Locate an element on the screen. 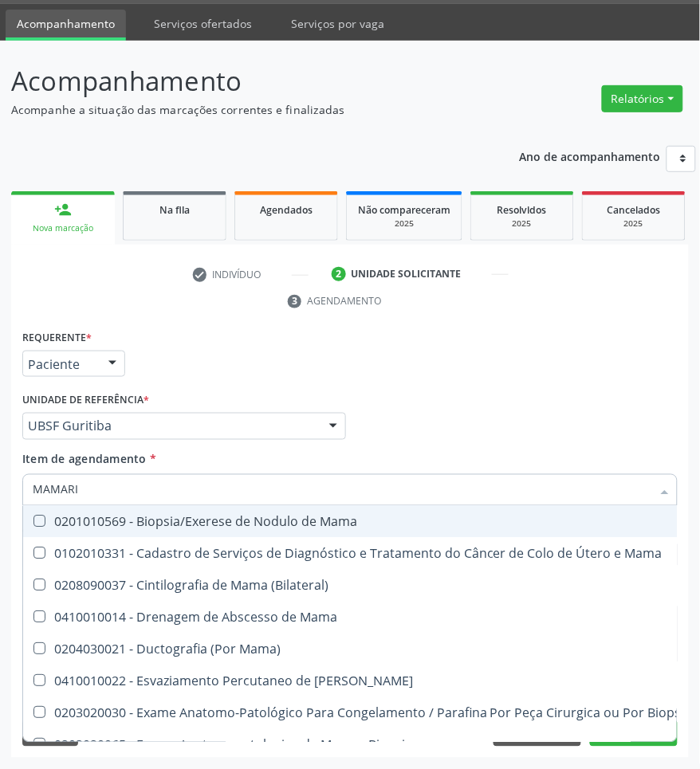 The image size is (700, 769). a: Serviços por vaga is located at coordinates (337, 23).